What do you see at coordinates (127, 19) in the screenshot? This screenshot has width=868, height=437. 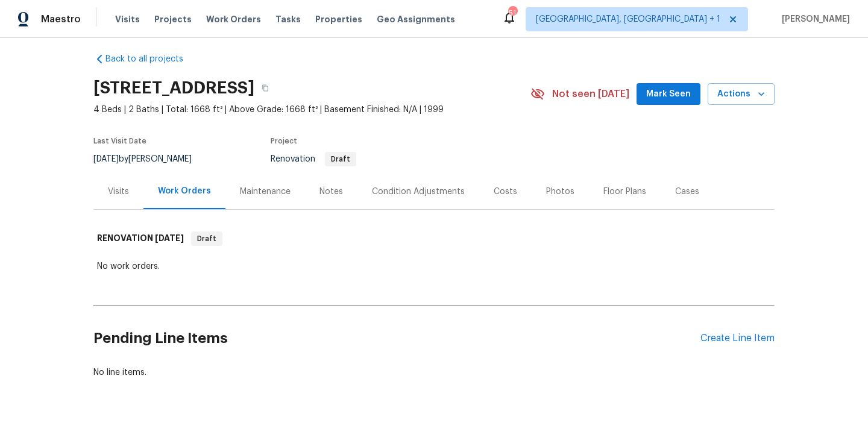 I see `span: Visits` at bounding box center [127, 19].